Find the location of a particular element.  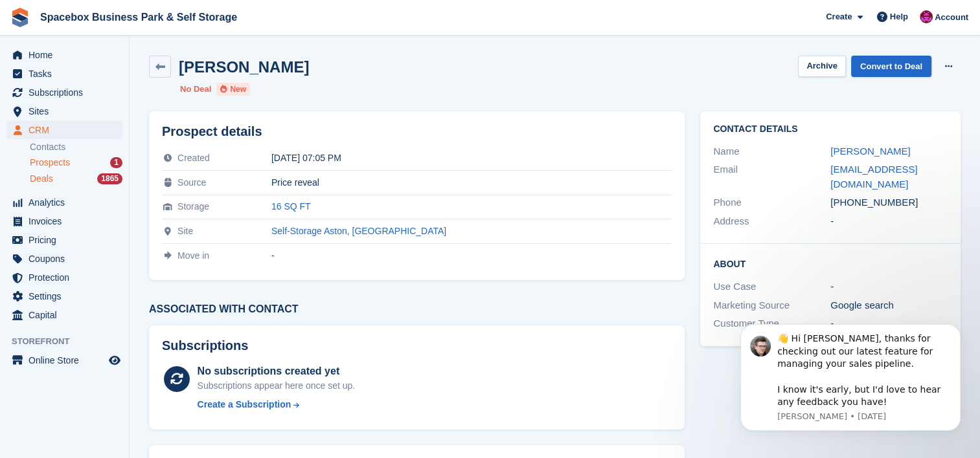

span: Tasks is located at coordinates (67, 74).